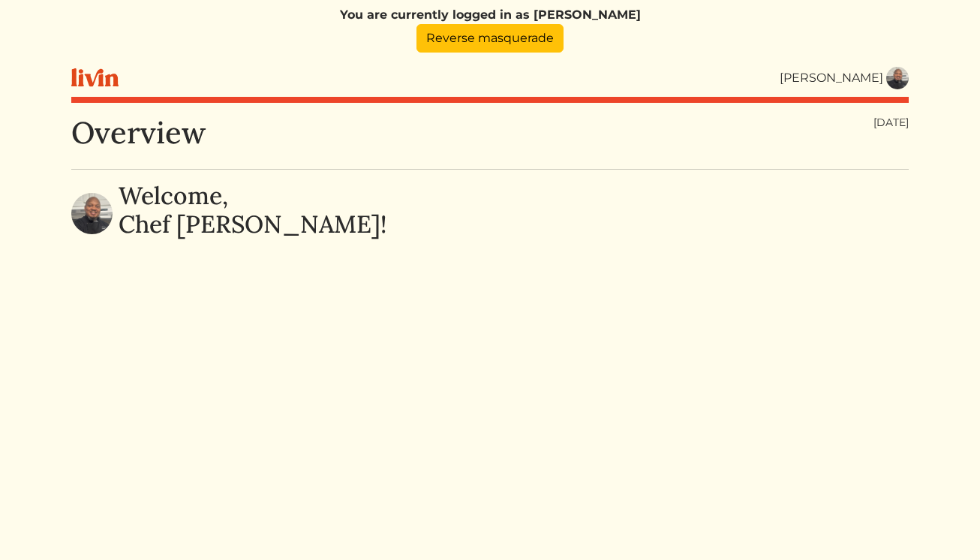 Image resolution: width=980 pixels, height=560 pixels. Describe the element at coordinates (490, 38) in the screenshot. I see `a: Reverse masquerade` at that location.